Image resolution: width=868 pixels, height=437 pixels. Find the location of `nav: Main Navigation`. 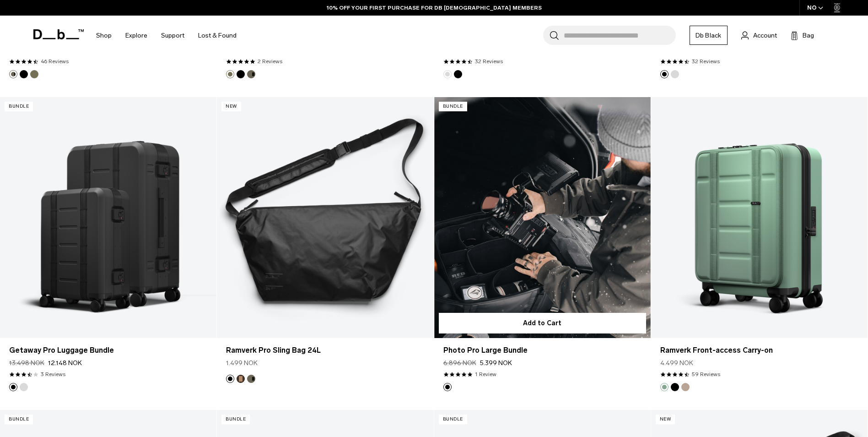

nav: Main Navigation is located at coordinates (166, 35).